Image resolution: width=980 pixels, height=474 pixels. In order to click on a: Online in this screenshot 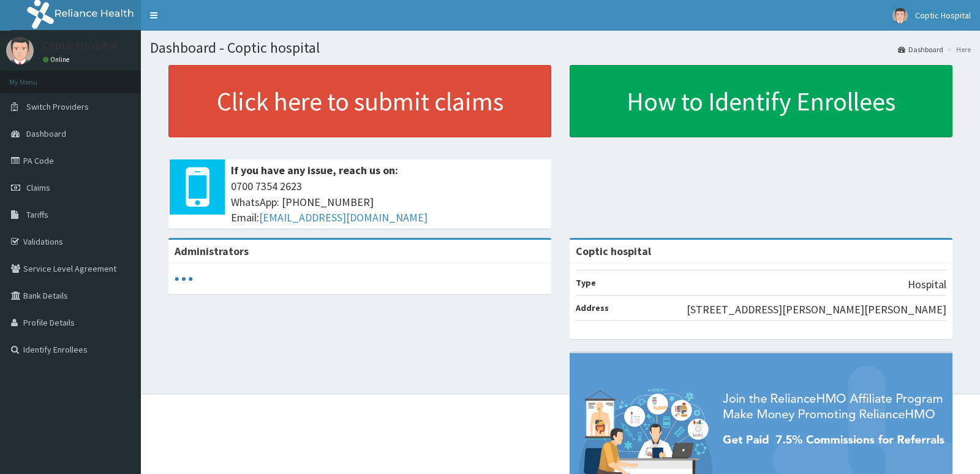, I will do `click(57, 60)`.